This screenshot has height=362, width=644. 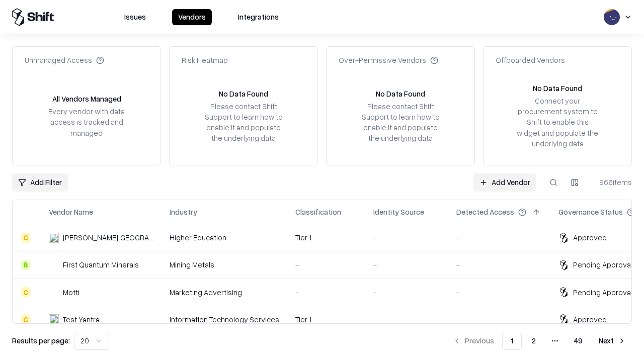 What do you see at coordinates (54, 265) in the screenshot?
I see `img: First Quantum Minerals` at bounding box center [54, 265].